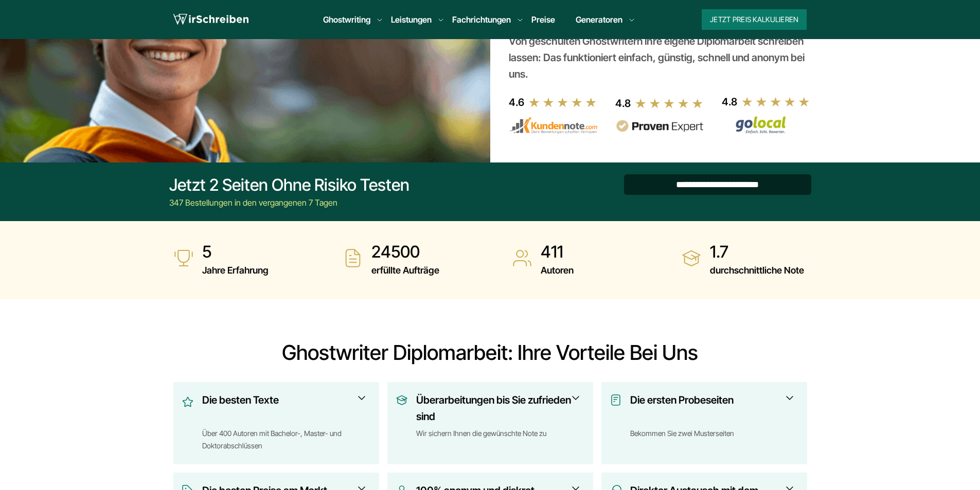  Describe the element at coordinates (211, 20) in the screenshot. I see `img: logo wirschreiben` at that location.